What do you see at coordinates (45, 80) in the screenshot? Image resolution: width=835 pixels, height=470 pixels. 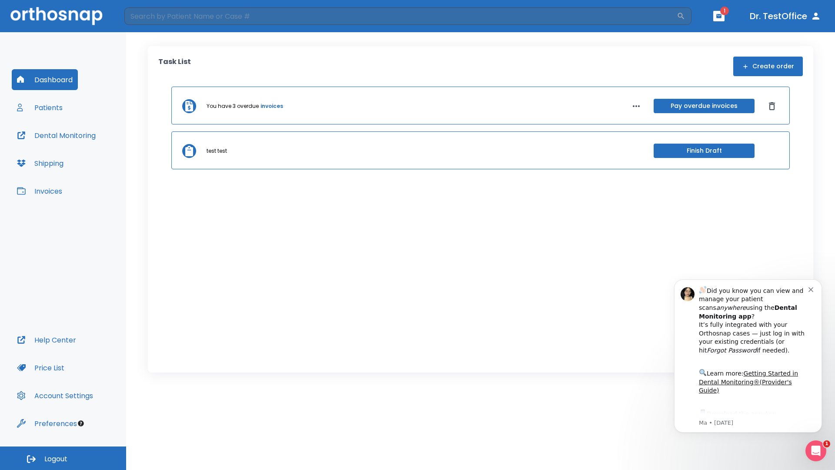 I see `button: Dashboard` at bounding box center [45, 80].